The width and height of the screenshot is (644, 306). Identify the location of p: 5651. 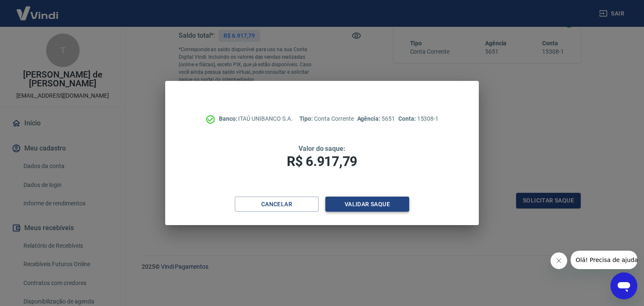
(376, 119).